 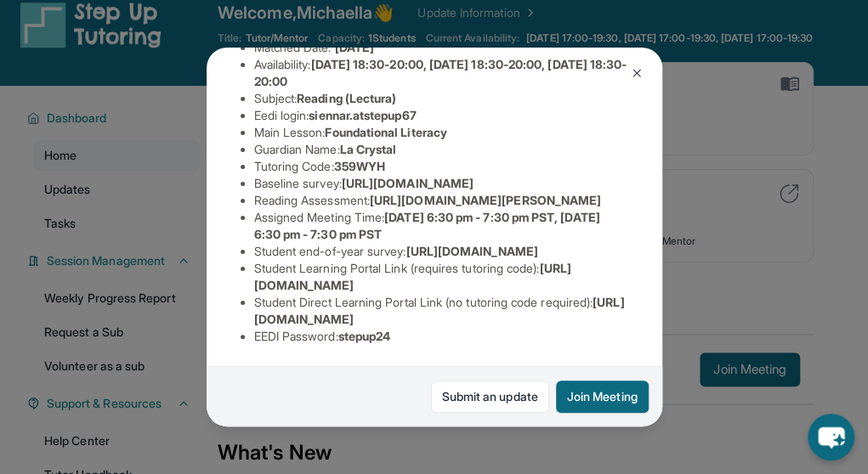 What do you see at coordinates (441, 311) in the screenshot?
I see `li: Student Direct Learning Portal Link (no tutoring code required) :` at bounding box center [441, 311].